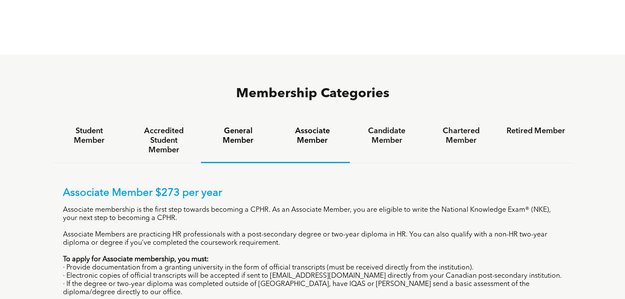 The image size is (625, 299). Describe the element at coordinates (313, 193) in the screenshot. I see `p: Associate Member $273 per year` at that location.